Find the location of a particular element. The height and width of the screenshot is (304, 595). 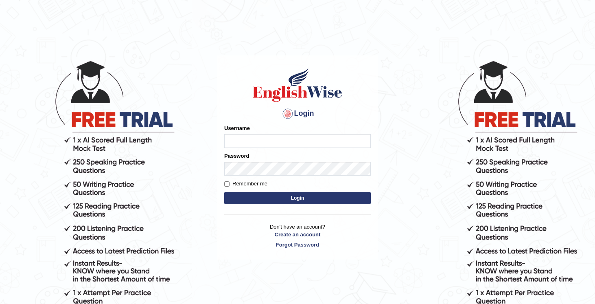

p: Don't have an account? is located at coordinates (297, 235).